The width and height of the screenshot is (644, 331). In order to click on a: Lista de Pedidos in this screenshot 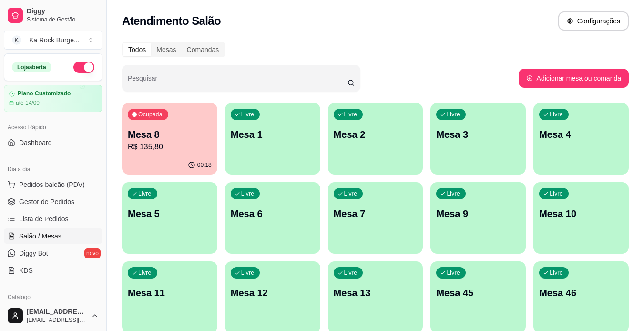, I will do `click(53, 219)`.